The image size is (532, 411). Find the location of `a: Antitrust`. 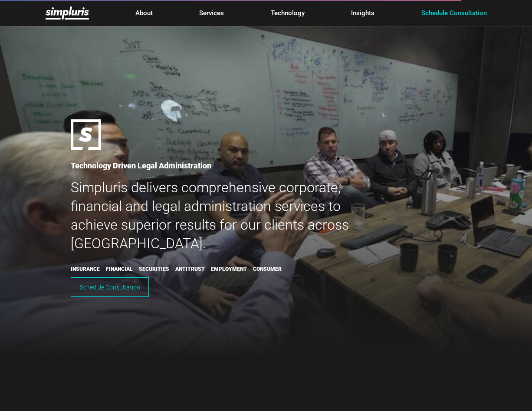

a: Antitrust is located at coordinates (190, 269).